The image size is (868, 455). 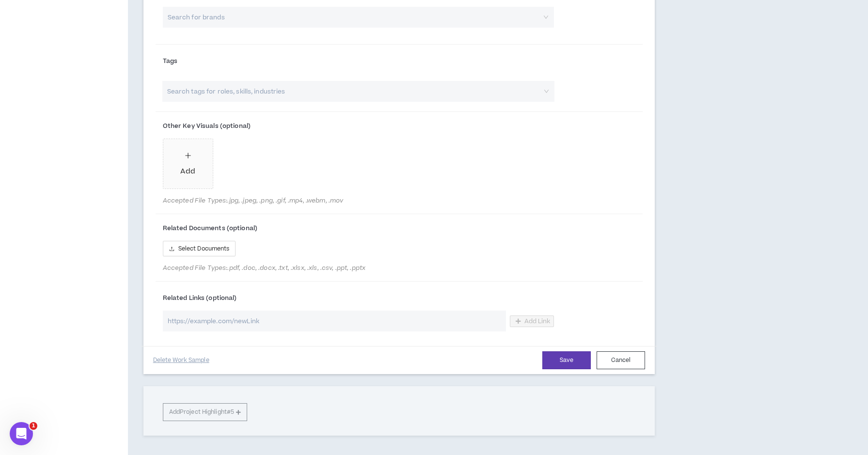 What do you see at coordinates (621, 360) in the screenshot?
I see `button: Cancel` at bounding box center [621, 360].